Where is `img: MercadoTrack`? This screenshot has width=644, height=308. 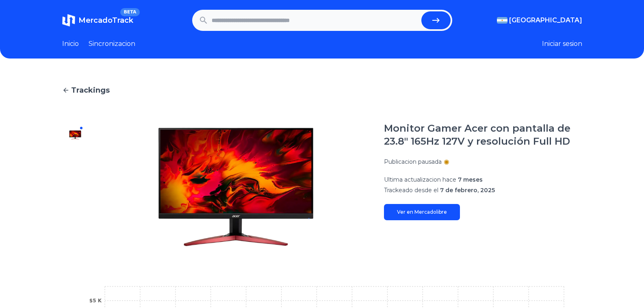
img: MercadoTrack is located at coordinates (69, 20).